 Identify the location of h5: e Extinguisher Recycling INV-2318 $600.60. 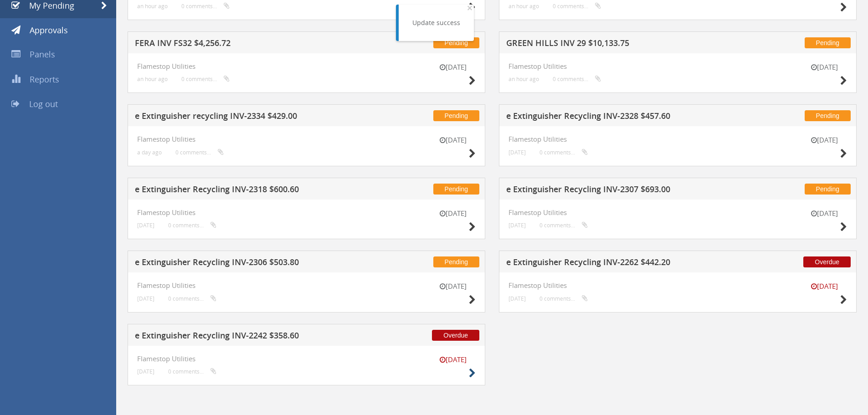
(255, 190).